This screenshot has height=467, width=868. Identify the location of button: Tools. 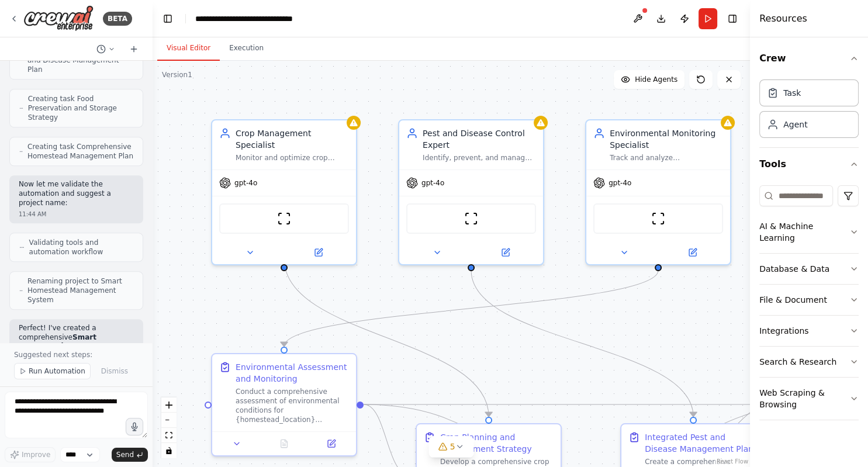
(809, 164).